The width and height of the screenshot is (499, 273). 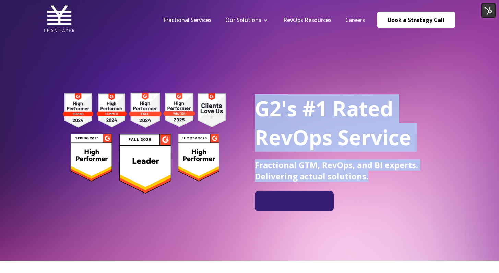 I want to click on div: Navigation Menu, so click(x=264, y=20).